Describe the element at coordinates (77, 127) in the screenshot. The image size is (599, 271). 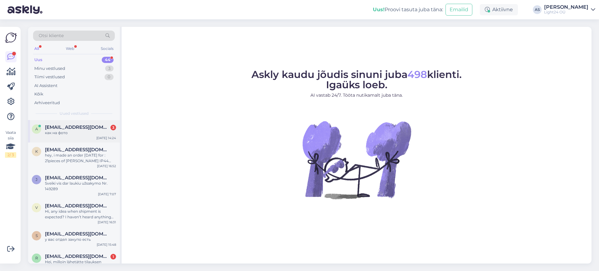
I see `span: a.merkulov@gkabox.com` at that location.